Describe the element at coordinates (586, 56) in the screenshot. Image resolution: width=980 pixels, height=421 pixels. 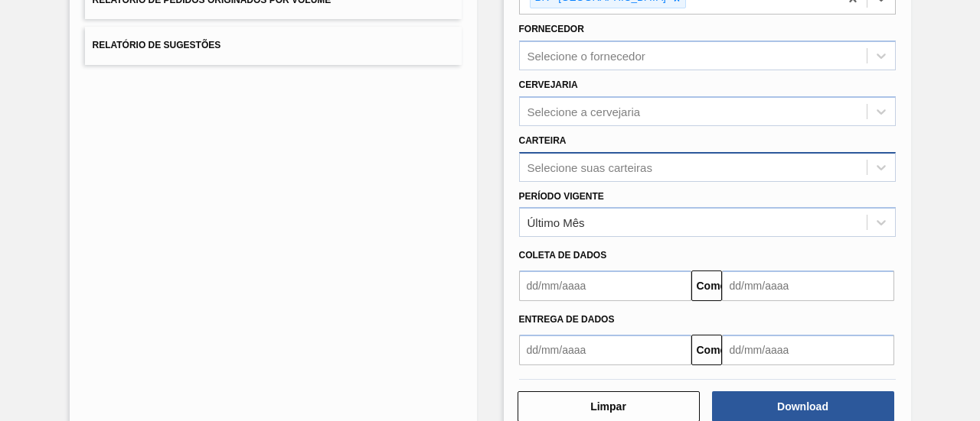
I see `font: Selecione o fornecedor` at that location.